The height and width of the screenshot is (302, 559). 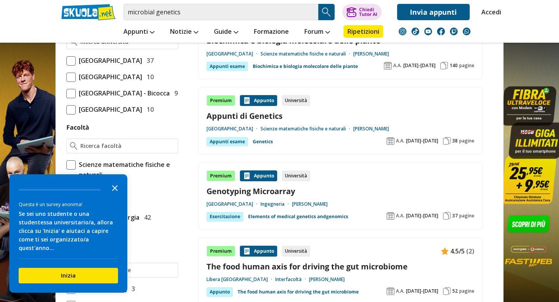 I want to click on input: Ricerca professore, so click(x=127, y=270).